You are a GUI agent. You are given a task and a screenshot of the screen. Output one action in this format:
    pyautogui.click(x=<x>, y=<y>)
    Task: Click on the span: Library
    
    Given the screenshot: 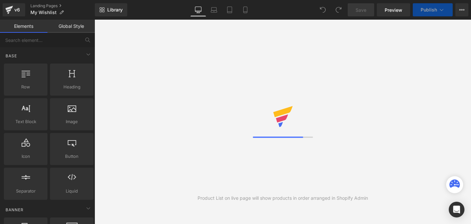 What is the action you would take?
    pyautogui.click(x=115, y=10)
    